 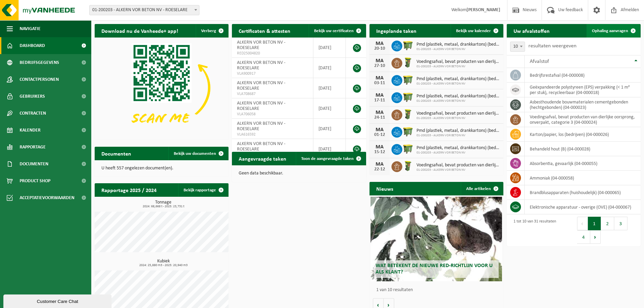 I want to click on h2: Aangevraagde taken, so click(x=262, y=158).